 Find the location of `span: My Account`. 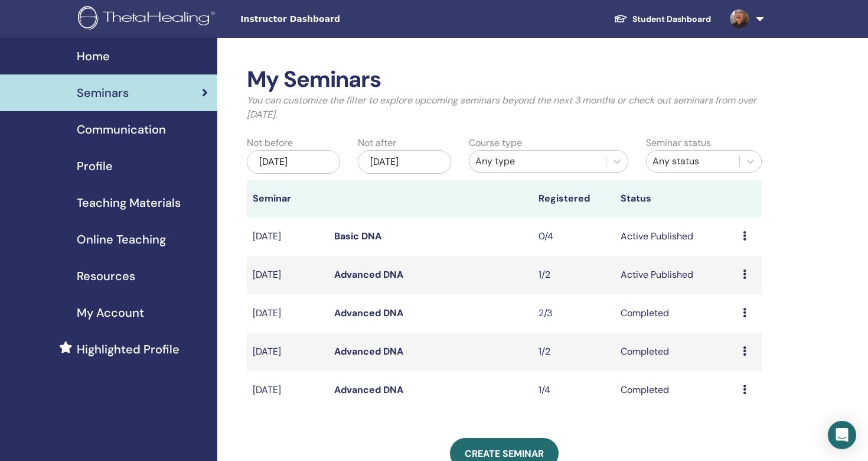

span: My Account is located at coordinates (110, 312).